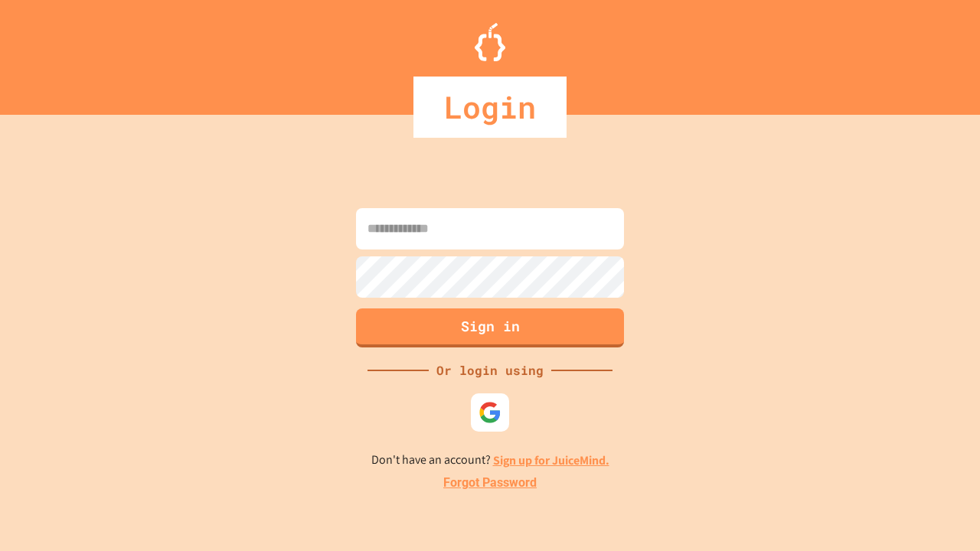 This screenshot has height=551, width=980. Describe the element at coordinates (490, 371) in the screenshot. I see `div: Or login using` at that location.